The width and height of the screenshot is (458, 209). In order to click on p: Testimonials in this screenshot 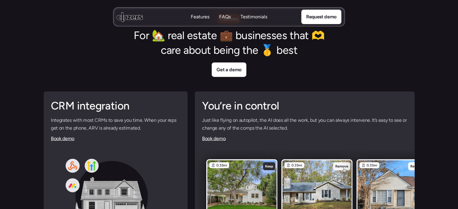, I will do `click(254, 17)`.